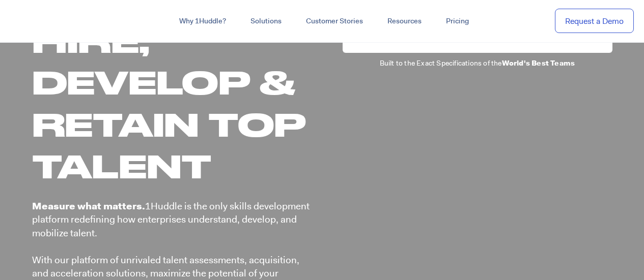  Describe the element at coordinates (539, 63) in the screenshot. I see `b: World's Best Teams` at that location.